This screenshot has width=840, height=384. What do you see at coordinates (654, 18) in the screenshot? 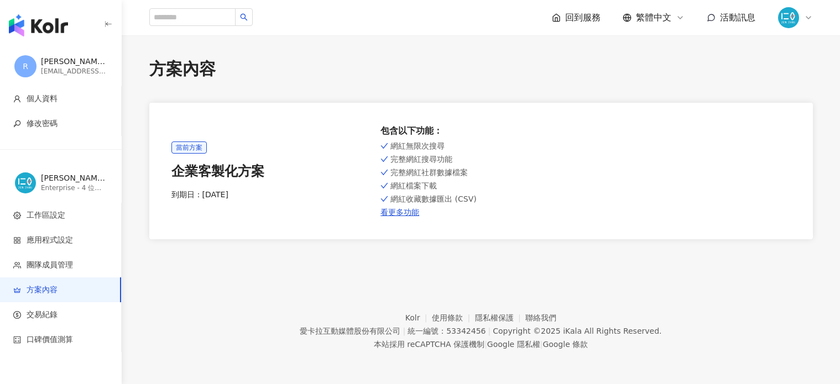
I see `span: 繁體中文` at bounding box center [654, 18].